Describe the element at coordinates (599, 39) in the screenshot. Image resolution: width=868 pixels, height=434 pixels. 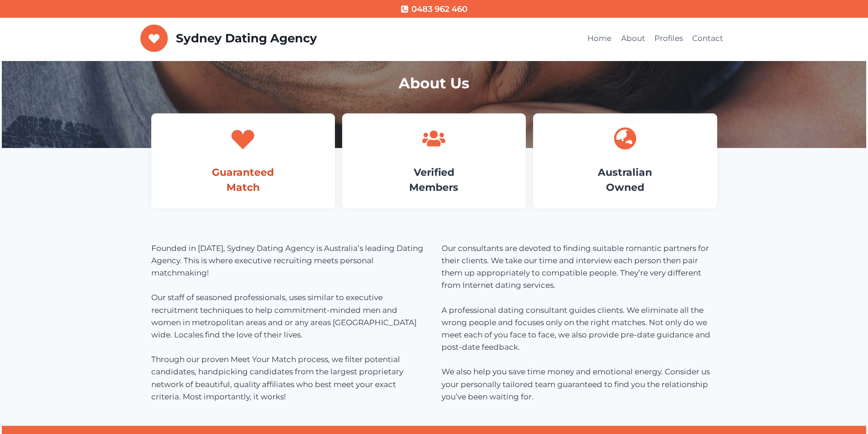
I see `a: Home` at that location.